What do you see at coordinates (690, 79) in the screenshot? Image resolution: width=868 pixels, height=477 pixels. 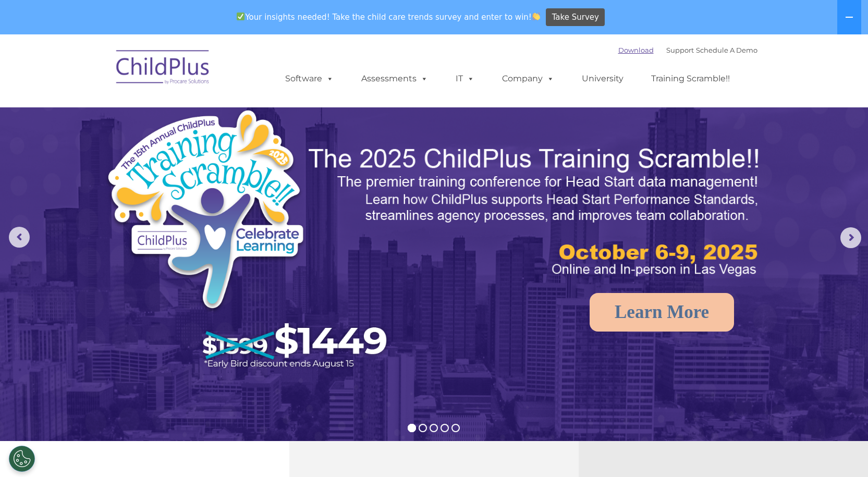 I see `a: Training Scramble!!` at bounding box center [690, 79].